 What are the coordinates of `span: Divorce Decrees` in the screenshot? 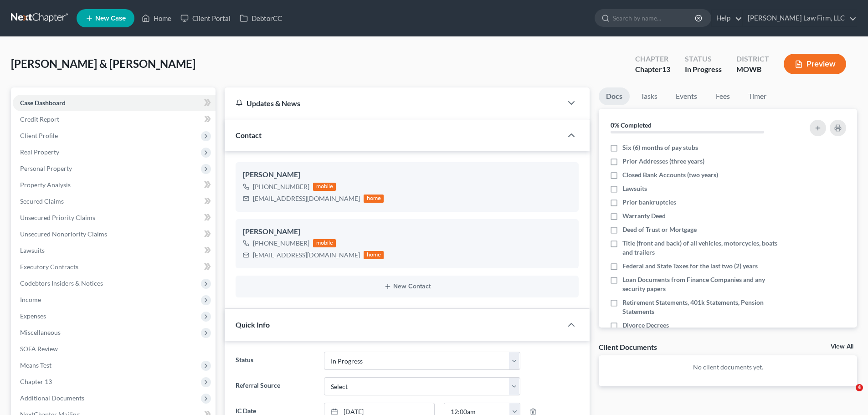 It's located at (646, 326).